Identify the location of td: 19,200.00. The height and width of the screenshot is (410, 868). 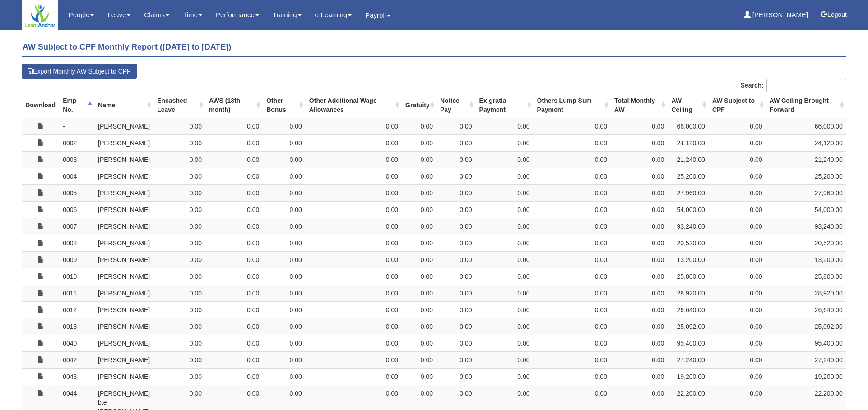
(688, 376).